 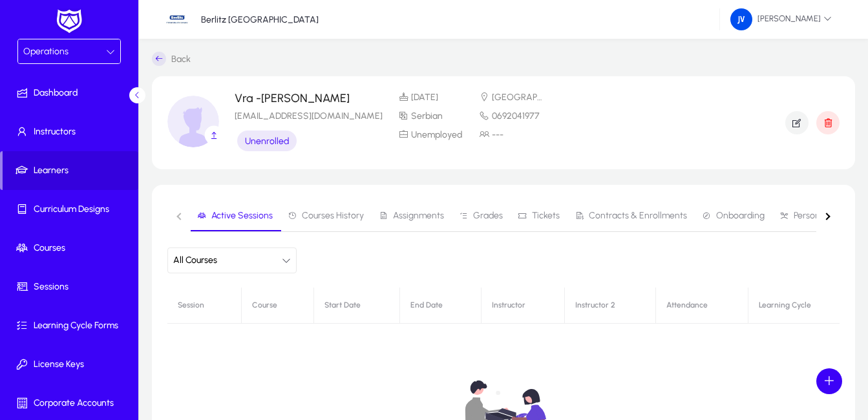 I want to click on span: Unemployed, so click(x=437, y=134).